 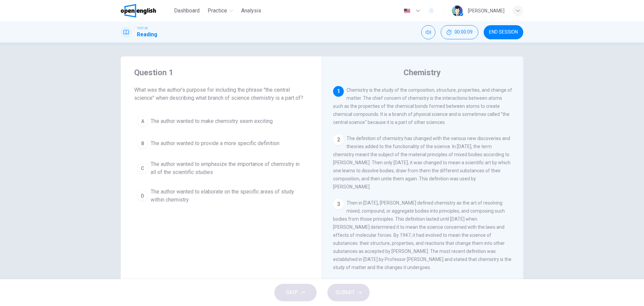 What do you see at coordinates (457, 11) in the screenshot?
I see `img: Profile picture` at bounding box center [457, 11].